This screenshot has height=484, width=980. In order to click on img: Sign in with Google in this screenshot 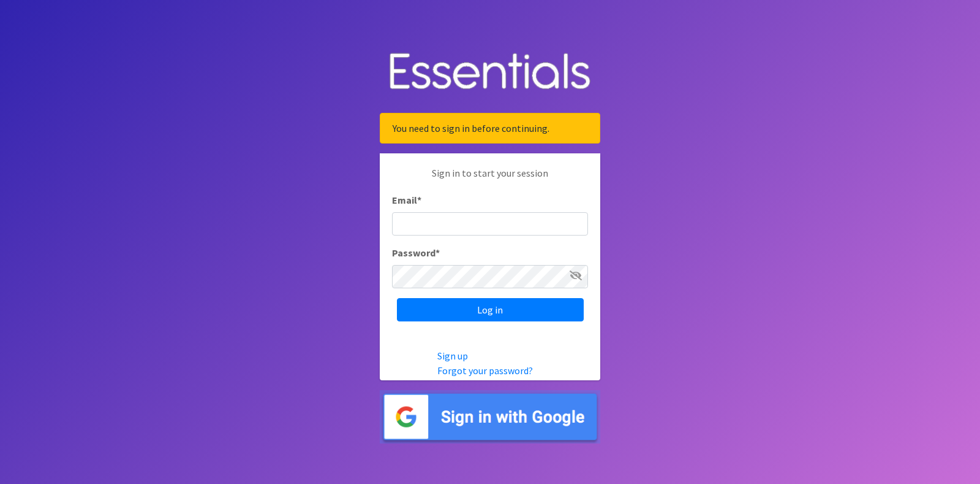, I will do `click(490, 416)`.